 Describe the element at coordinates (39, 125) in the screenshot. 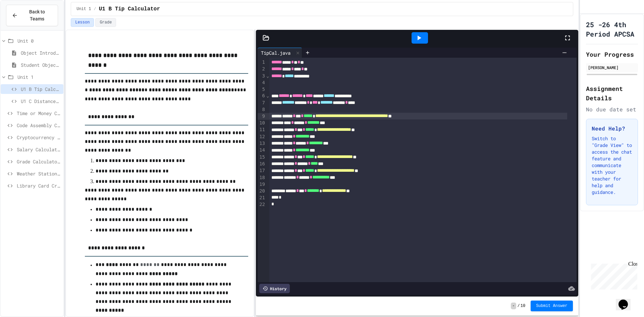

I see `span: Code Assembly Challenge` at that location.